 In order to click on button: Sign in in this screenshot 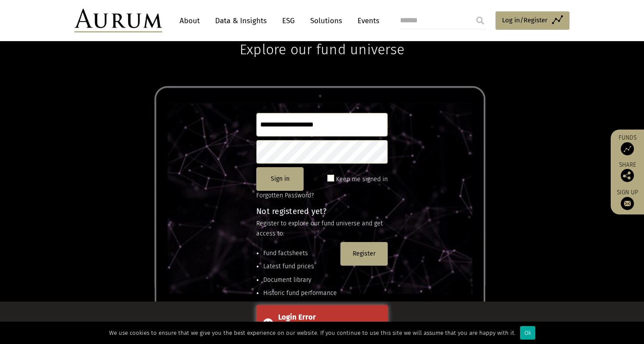, I will do `click(280, 179)`.